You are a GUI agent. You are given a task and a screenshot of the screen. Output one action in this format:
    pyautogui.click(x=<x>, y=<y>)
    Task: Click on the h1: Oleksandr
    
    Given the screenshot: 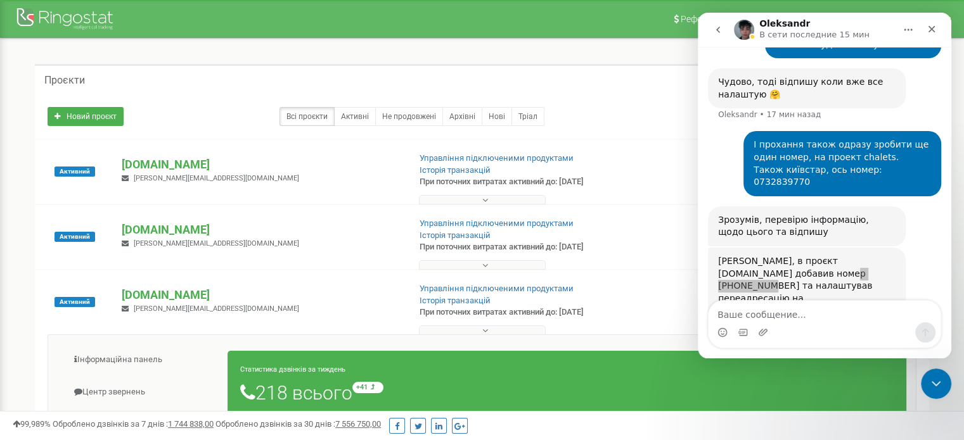 What is the action you would take?
    pyautogui.click(x=87, y=11)
    